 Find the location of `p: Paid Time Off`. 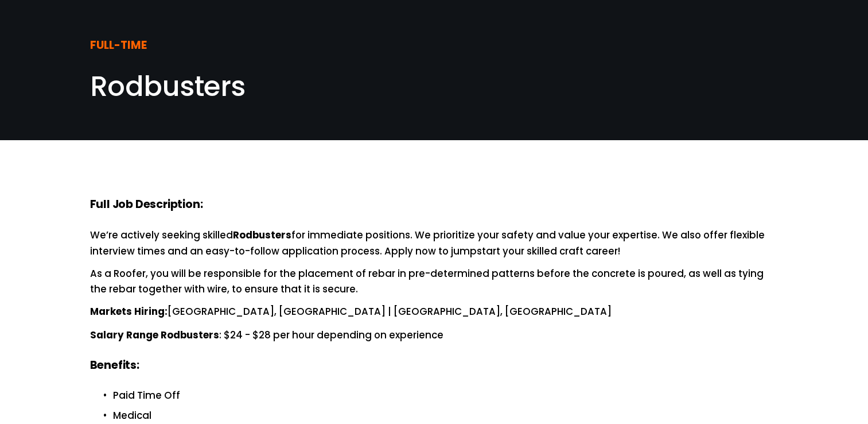

p: Paid Time Off is located at coordinates (446, 395).